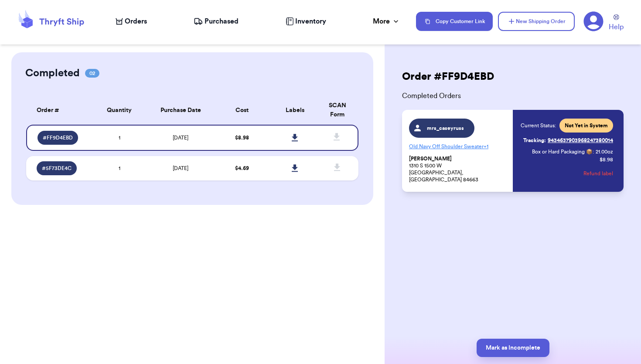 Image resolution: width=641 pixels, height=364 pixels. I want to click on span: Not Yet in System, so click(586, 126).